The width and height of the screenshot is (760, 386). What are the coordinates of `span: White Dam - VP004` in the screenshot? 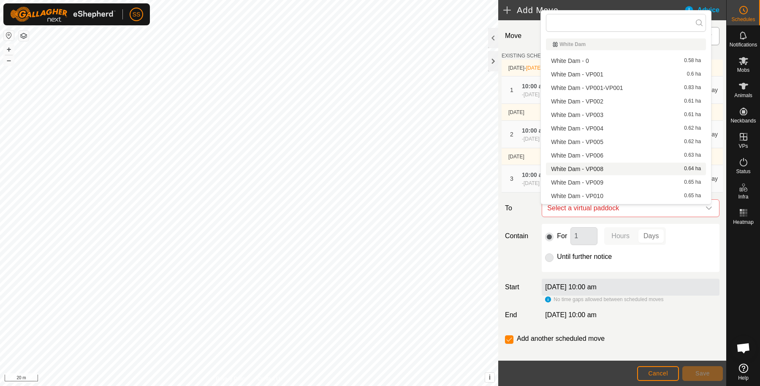 It's located at (577, 128).